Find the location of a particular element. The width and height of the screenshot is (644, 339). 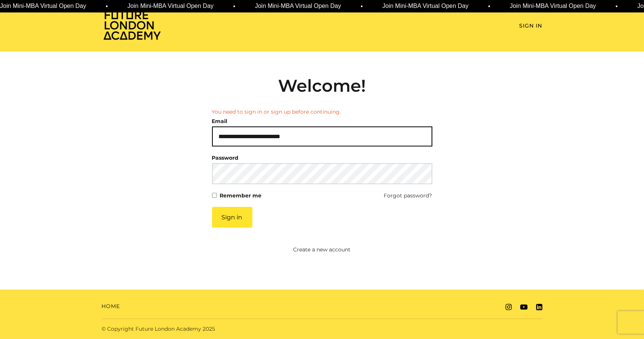

label: Email is located at coordinates (220, 121).